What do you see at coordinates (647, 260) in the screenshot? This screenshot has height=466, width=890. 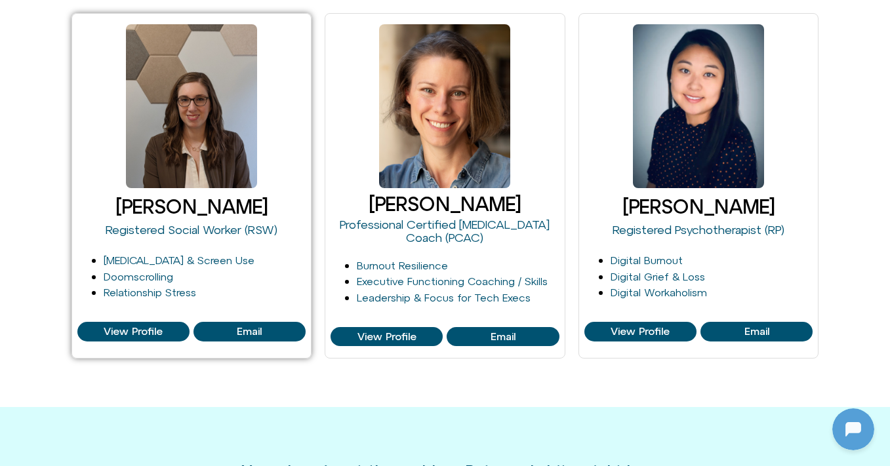 I see `a: Digital Burnout` at bounding box center [647, 260].